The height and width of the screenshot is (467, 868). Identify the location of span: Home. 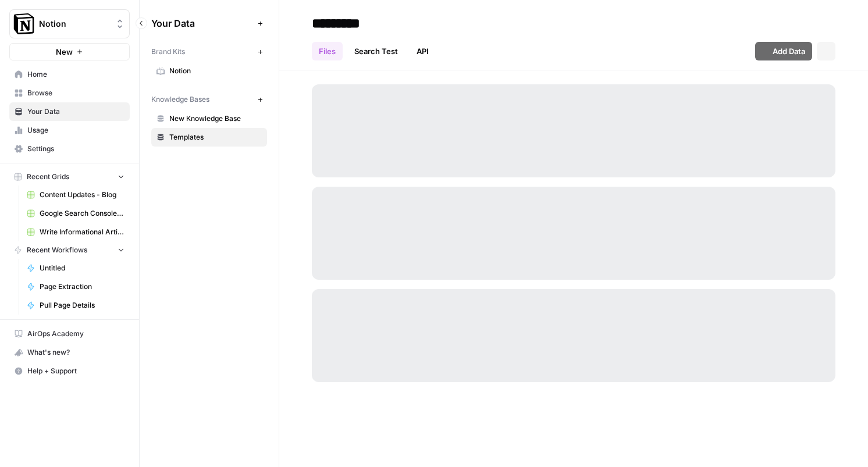
(76, 75).